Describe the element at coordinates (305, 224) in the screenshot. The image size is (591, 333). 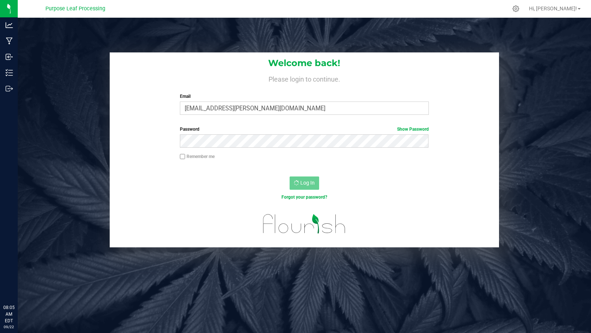
I see `img: flourish_logo.svg` at that location.